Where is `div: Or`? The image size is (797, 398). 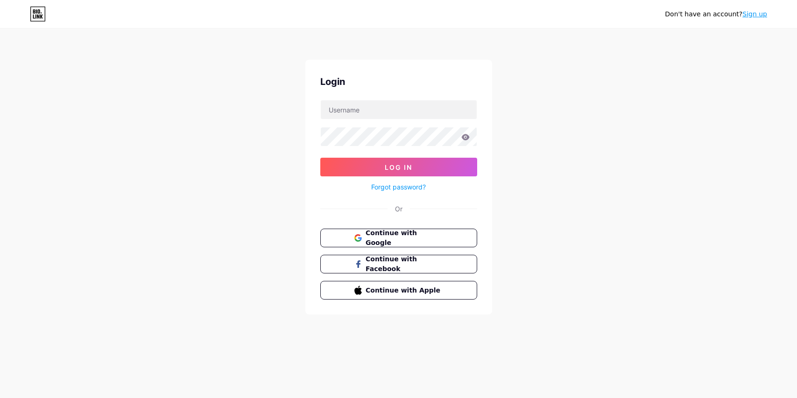
div: Or is located at coordinates (399, 209).